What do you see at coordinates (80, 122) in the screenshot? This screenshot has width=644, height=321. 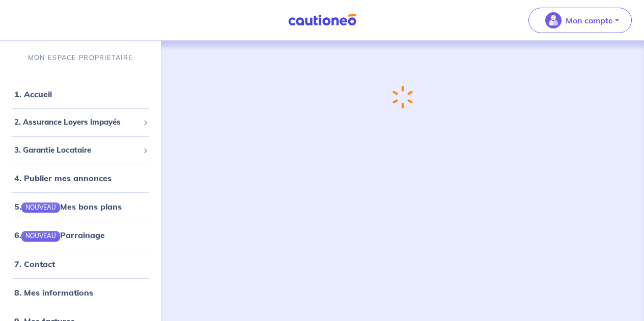 I see `div: 2. Assurance Loyers Impayés` at bounding box center [80, 122].